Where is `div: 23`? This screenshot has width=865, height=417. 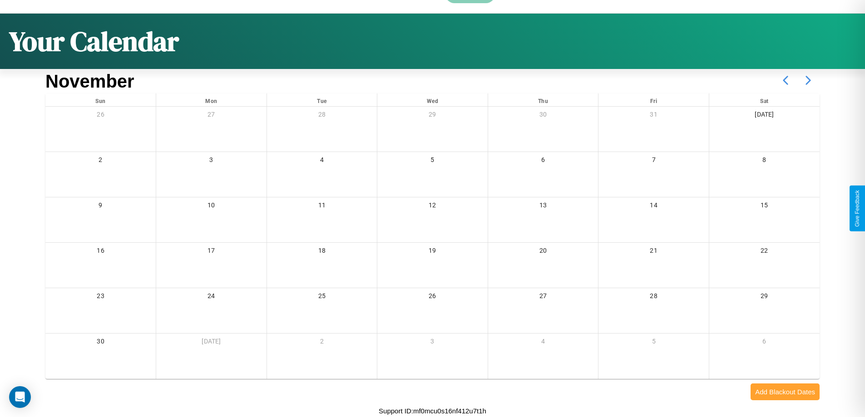
div: 23 is located at coordinates (100, 297).